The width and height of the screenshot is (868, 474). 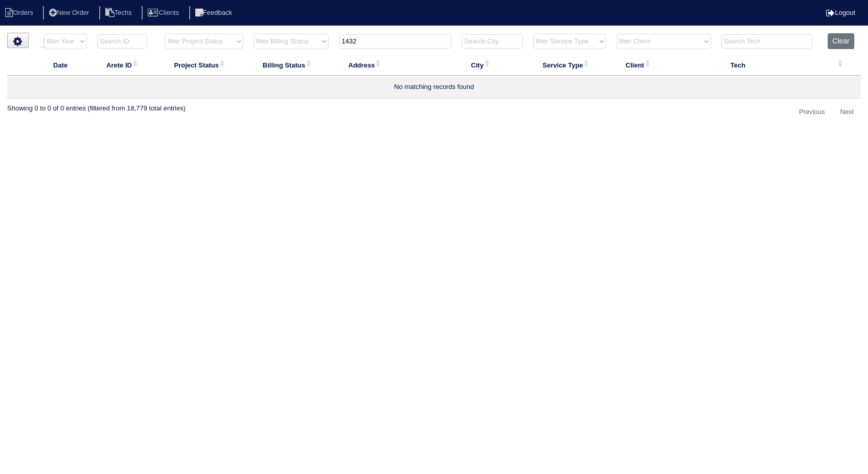 I want to click on th: Billing Status: activate to sort column ascending, so click(x=291, y=65).